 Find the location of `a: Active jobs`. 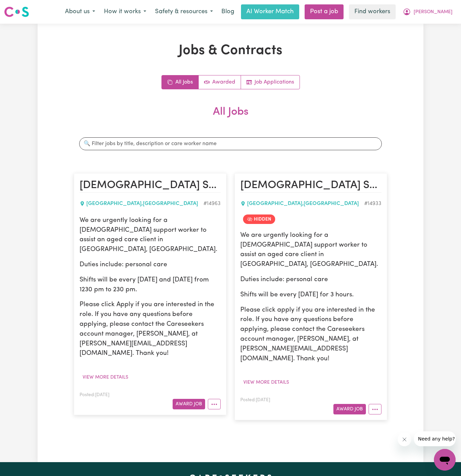

a: Active jobs is located at coordinates (220, 82).